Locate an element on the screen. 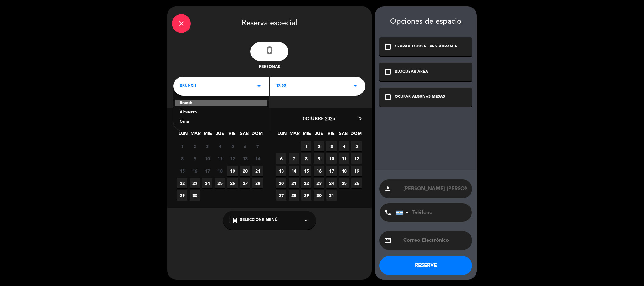 This screenshot has height=286, width=644. input: Nombre is located at coordinates (435, 189).